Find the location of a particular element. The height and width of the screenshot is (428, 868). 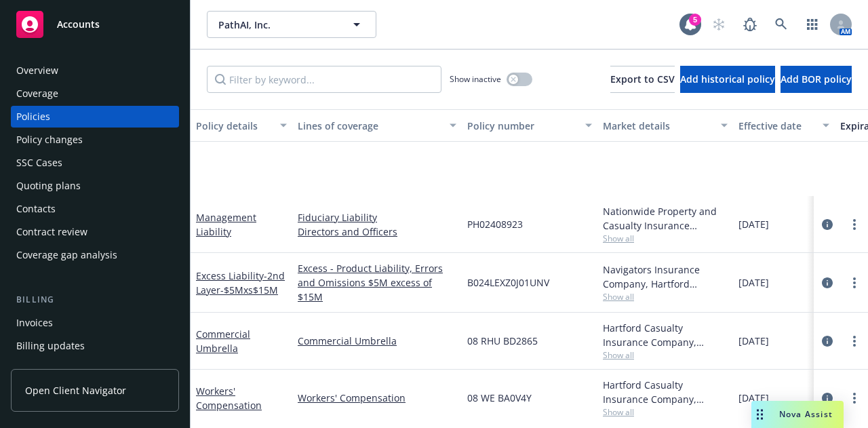

a: Coverage gap analysis is located at coordinates (95, 255).